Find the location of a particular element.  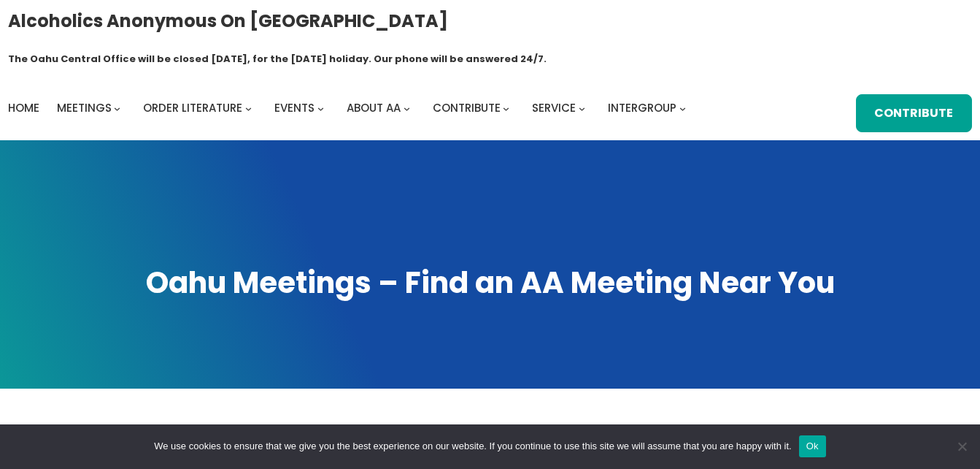

h1: Oahu Meetings – Find an AA Meeting Near You is located at coordinates (490, 283).